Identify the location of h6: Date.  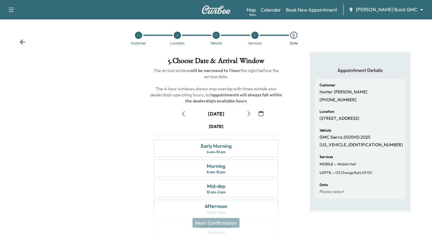
(324, 185).